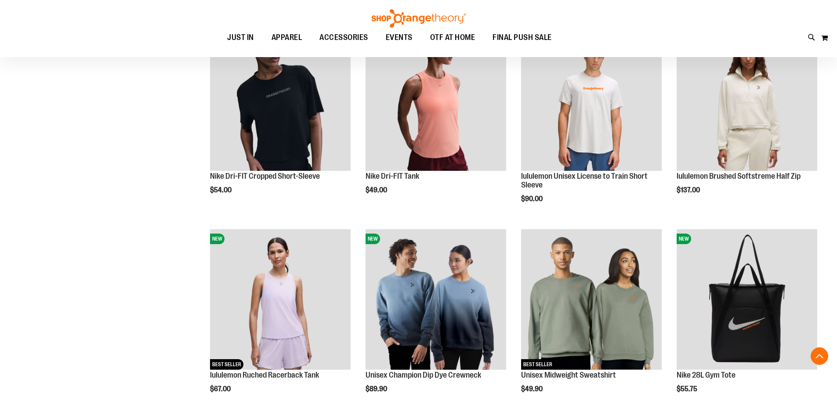 The width and height of the screenshot is (837, 400). What do you see at coordinates (377, 389) in the screenshot?
I see `span: $89.90` at bounding box center [377, 389].